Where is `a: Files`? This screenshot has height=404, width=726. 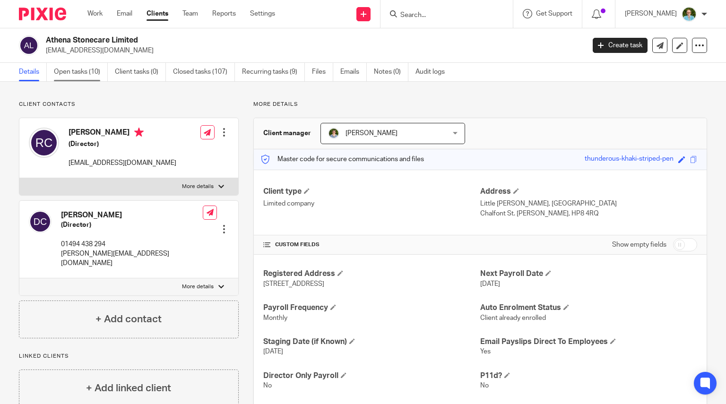
a: Files is located at coordinates (322, 72).